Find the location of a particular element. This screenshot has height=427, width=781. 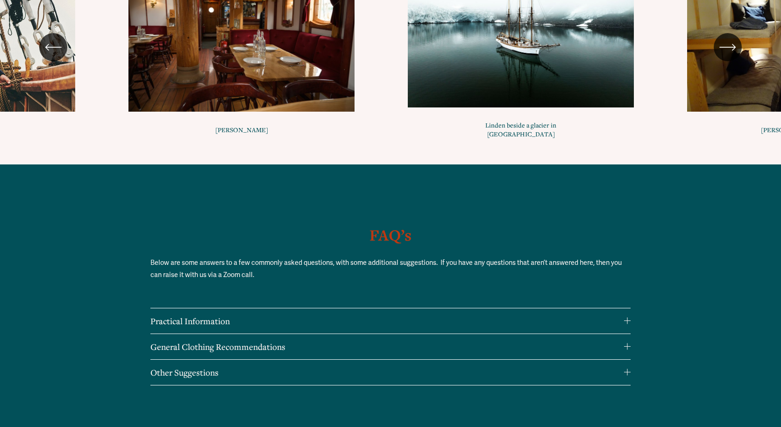

button: Next is located at coordinates (728, 47).